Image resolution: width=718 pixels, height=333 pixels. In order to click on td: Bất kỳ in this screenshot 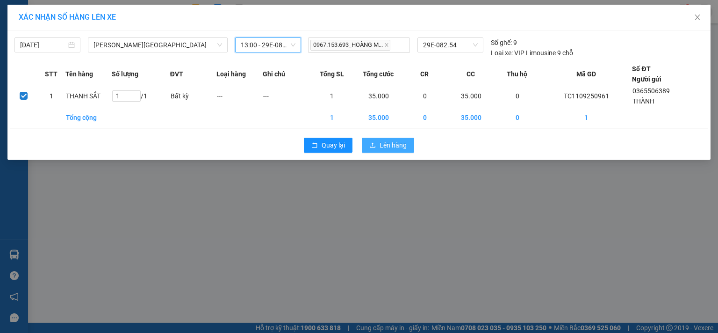, I will do `click(193, 96)`.